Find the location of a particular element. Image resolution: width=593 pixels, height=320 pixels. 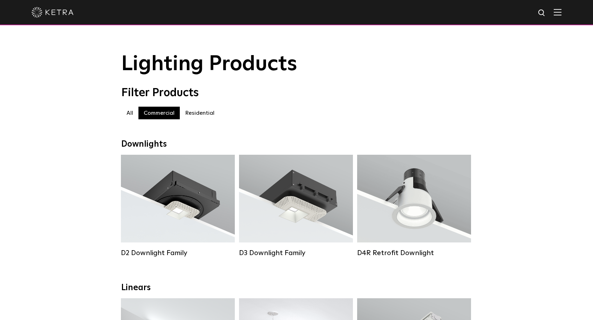

a: D2 Downlight Family Lumen Output:1200Colors:White / Black / Gloss Black / Silver / Bronze / Silve... is located at coordinates (178, 207).